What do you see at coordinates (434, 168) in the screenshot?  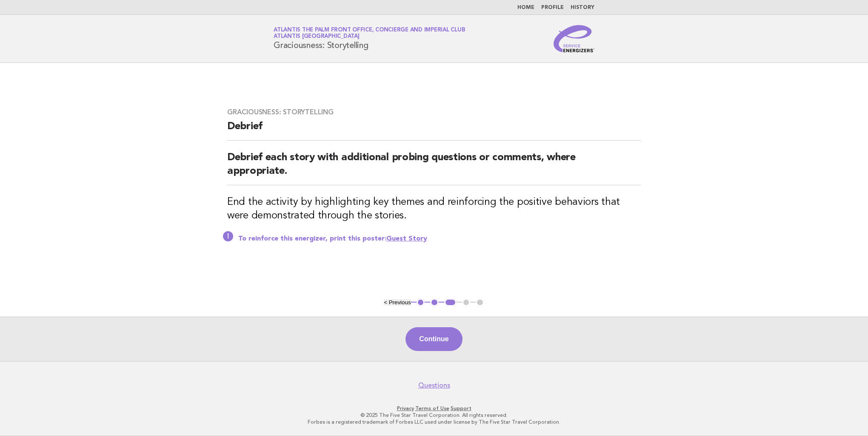 I see `h2: Debrief each story with additional probing questions or comments, where appropriate.` at bounding box center [434, 168].